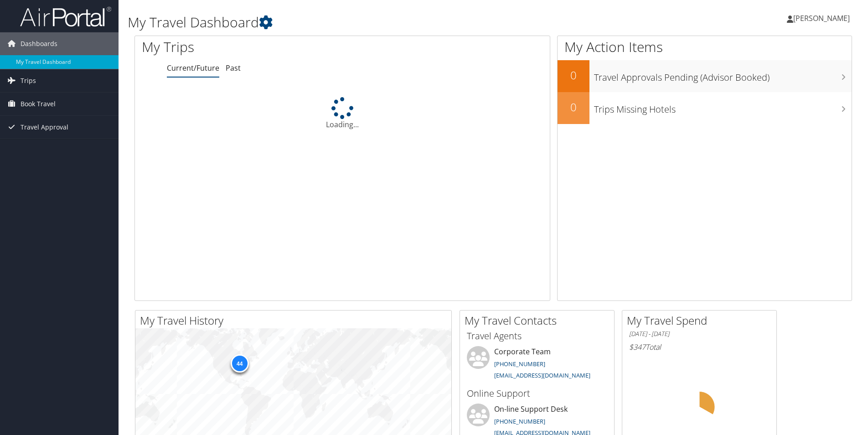 This screenshot has height=435, width=868. What do you see at coordinates (704, 108) in the screenshot?
I see `a: 0Trips Missing Hotels` at bounding box center [704, 108].